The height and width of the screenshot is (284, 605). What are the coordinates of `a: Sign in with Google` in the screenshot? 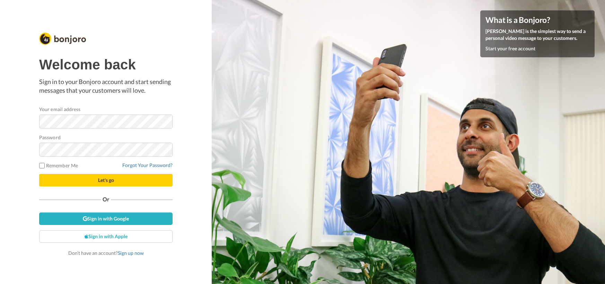 It's located at (106, 218).